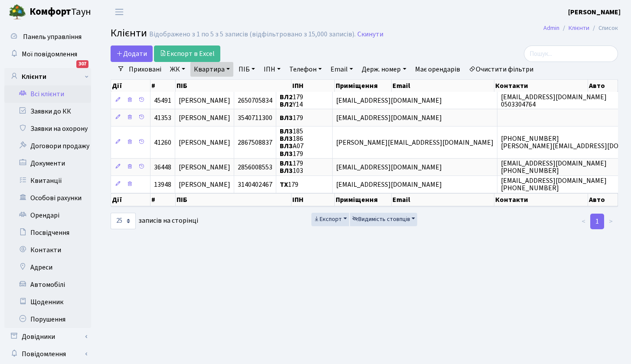 The width and height of the screenshot is (631, 364). What do you see at coordinates (551, 28) in the screenshot?
I see `a: Admin` at bounding box center [551, 28].